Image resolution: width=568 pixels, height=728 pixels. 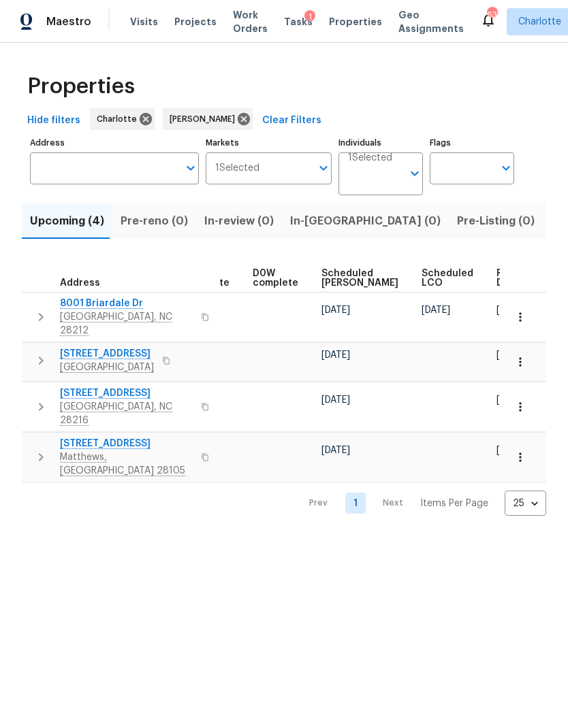 I want to click on p: Items Per Page, so click(x=454, y=504).